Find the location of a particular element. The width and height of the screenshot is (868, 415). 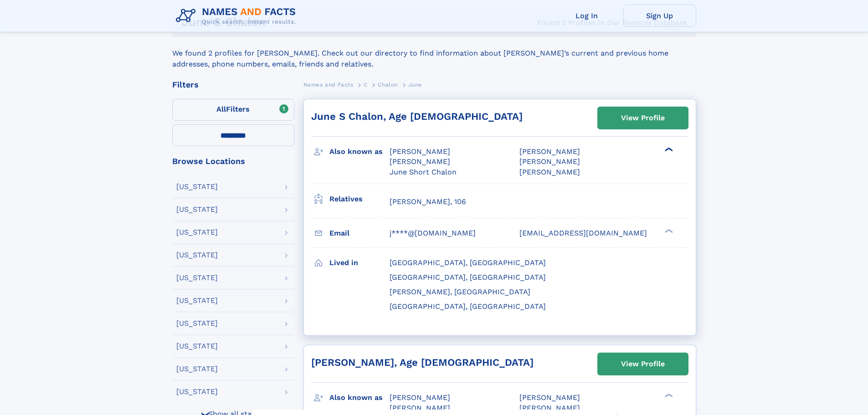

h3: Lived in is located at coordinates (360, 263).